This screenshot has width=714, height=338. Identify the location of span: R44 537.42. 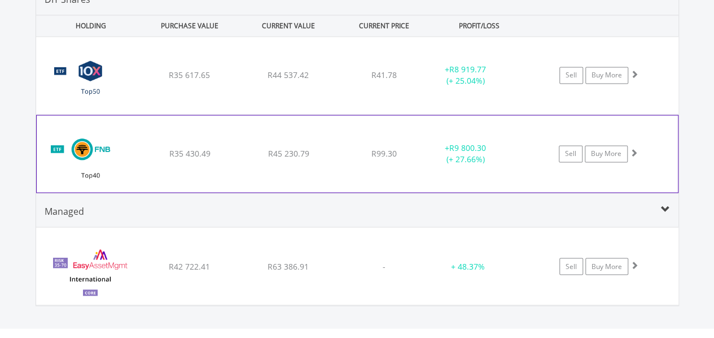
(288, 75).